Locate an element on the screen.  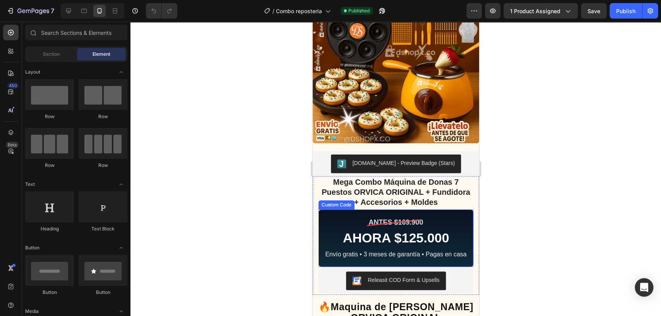
button: Publish is located at coordinates (626, 11).